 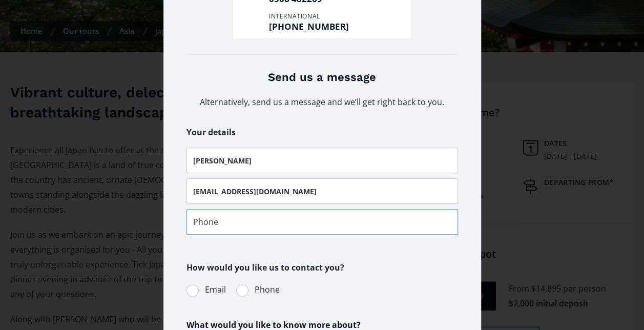 I want to click on input: Name, so click(x=323, y=160).